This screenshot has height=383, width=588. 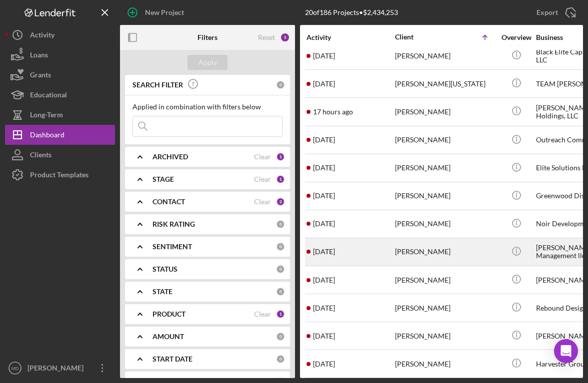 What do you see at coordinates (554, 13) in the screenshot?
I see `button: Export` at bounding box center [554, 13].